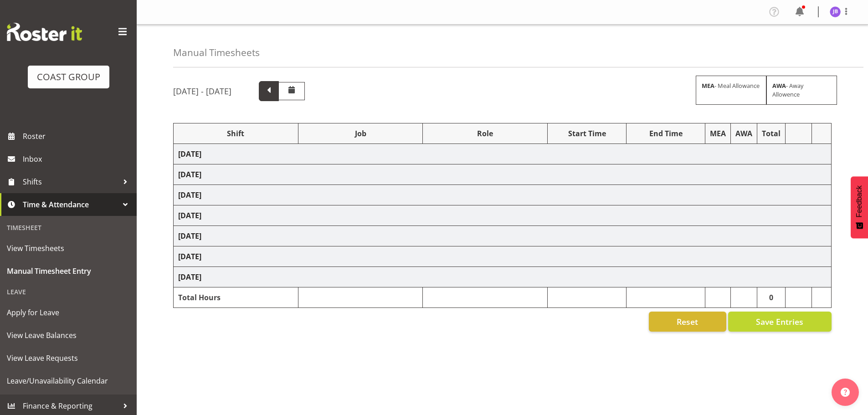  What do you see at coordinates (68, 312) in the screenshot?
I see `span: Apply for Leave` at bounding box center [68, 312].